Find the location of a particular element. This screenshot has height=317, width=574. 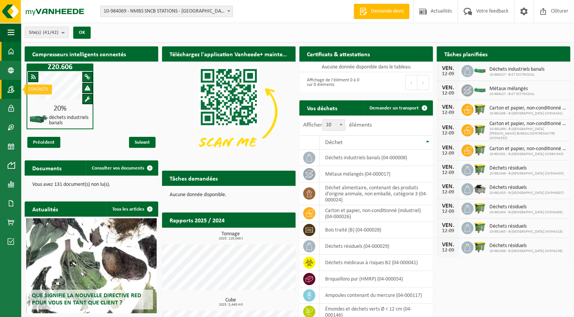

td: bois traité (B) (04-000028) is located at coordinates (376, 230).